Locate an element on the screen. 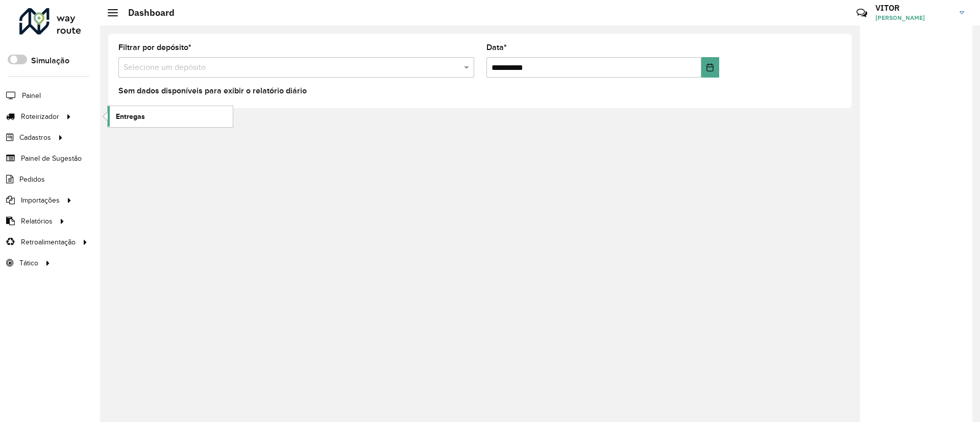  label: Simulação is located at coordinates (50, 61).